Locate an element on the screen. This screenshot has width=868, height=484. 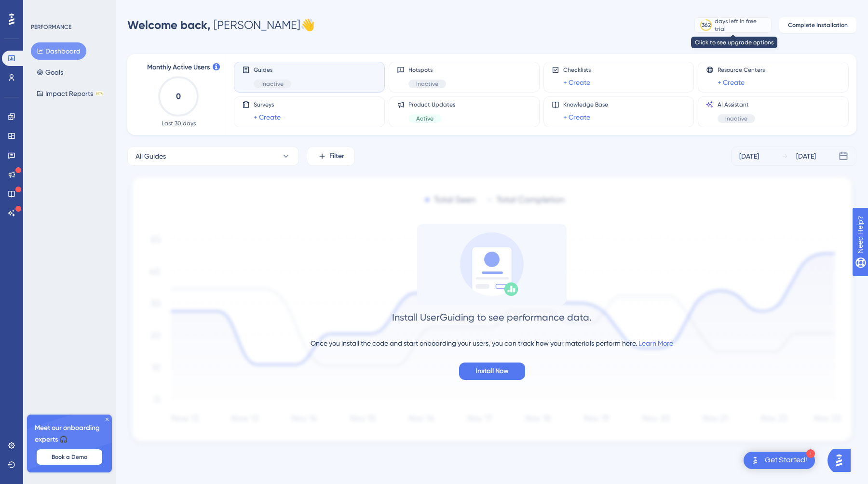
div: PERFORMANCE is located at coordinates (51, 27).